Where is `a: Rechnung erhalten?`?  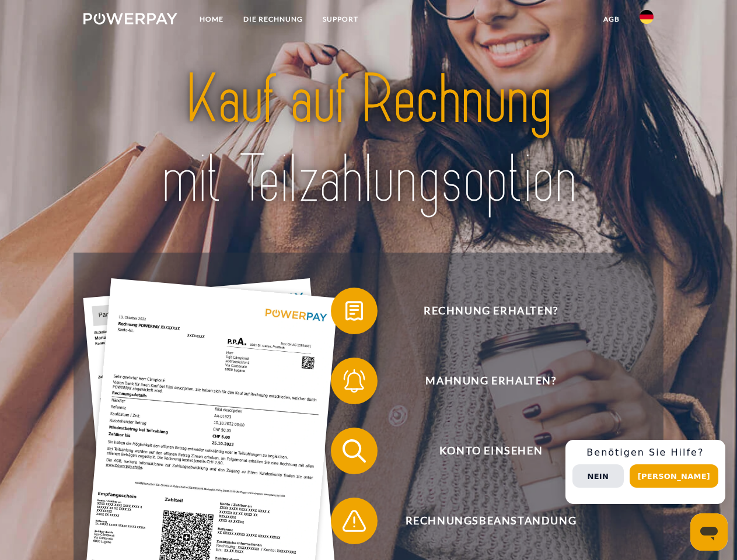 a: Rechnung erhalten? is located at coordinates (482, 311).